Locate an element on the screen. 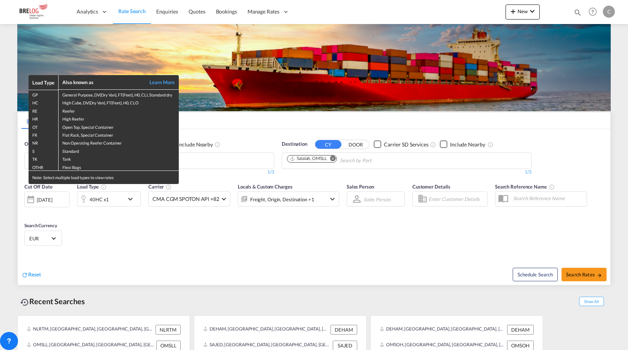 The width and height of the screenshot is (628, 350). td: Non Operating Reefer Container is located at coordinates (119, 142).